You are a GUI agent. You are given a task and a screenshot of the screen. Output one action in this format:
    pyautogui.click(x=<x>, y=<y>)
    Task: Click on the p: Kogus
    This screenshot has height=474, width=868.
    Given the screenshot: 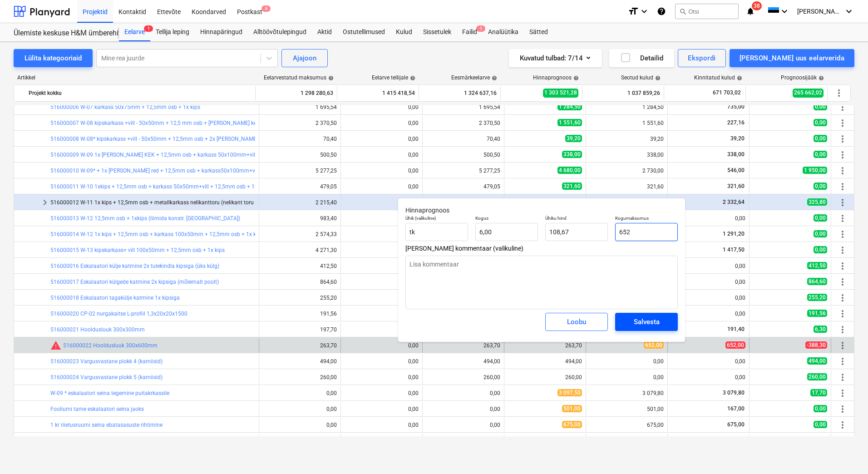 What is the action you would take?
    pyautogui.click(x=507, y=219)
    